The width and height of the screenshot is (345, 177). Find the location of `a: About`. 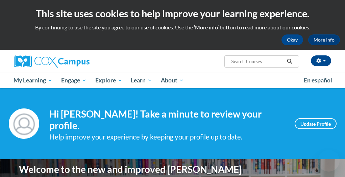

a: About is located at coordinates (172, 80).